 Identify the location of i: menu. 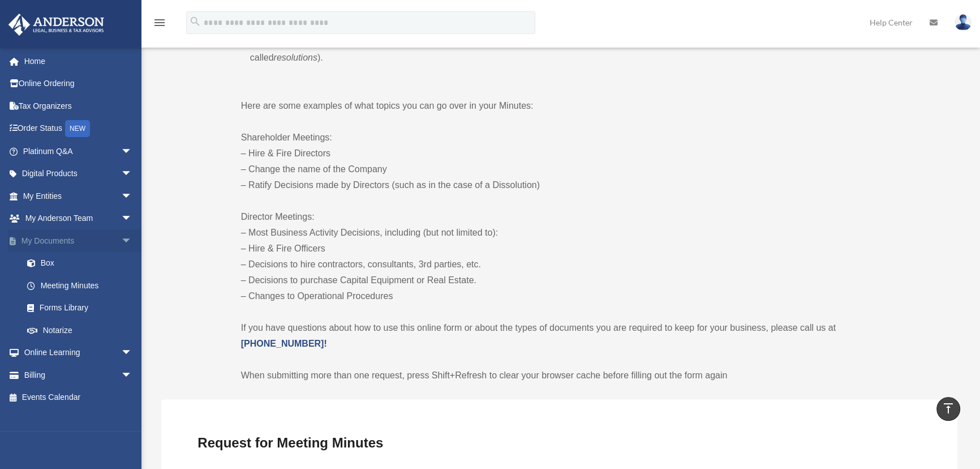
(160, 23).